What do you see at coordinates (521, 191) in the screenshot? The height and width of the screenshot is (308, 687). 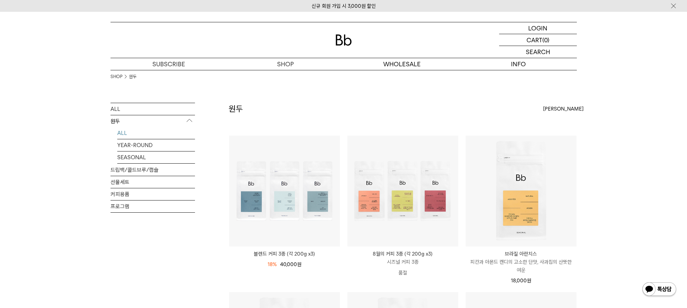 I see `img: 브라질 아란치스` at bounding box center [521, 191].